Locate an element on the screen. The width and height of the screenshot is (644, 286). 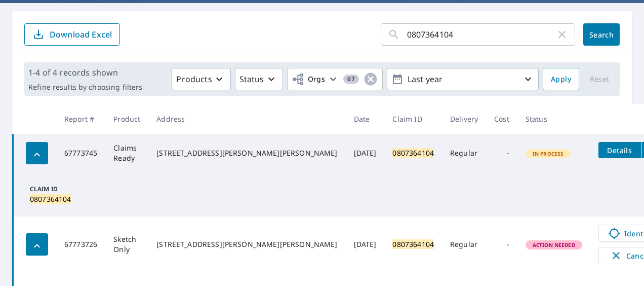
span: Action Needed is located at coordinates (554, 245).